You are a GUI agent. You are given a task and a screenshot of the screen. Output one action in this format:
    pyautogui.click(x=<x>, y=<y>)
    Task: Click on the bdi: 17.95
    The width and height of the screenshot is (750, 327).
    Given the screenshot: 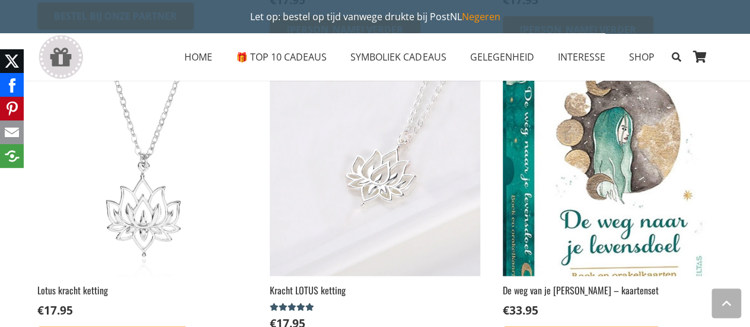 What is the action you would take?
    pyautogui.click(x=55, y=310)
    